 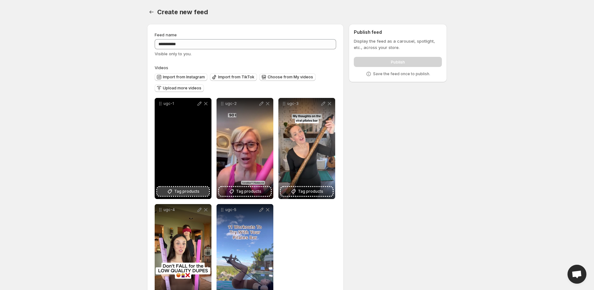 I want to click on span: Create new feed, so click(x=182, y=12).